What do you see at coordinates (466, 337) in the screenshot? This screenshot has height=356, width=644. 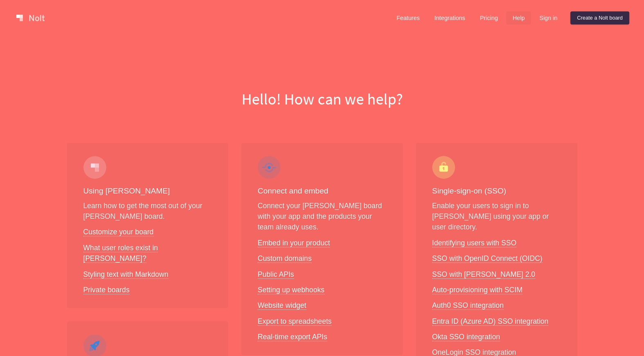 I see `a: Okta SSO integration` at bounding box center [466, 337].